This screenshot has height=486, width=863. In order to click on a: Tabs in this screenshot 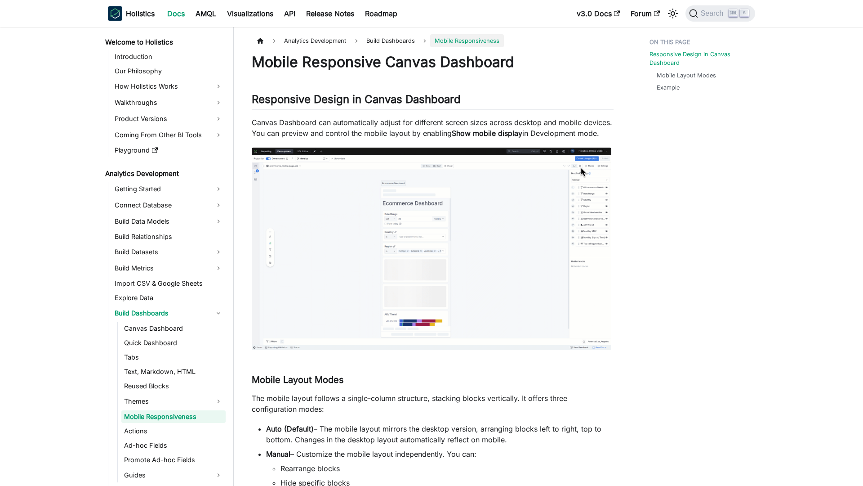, I will do `click(174, 357)`.